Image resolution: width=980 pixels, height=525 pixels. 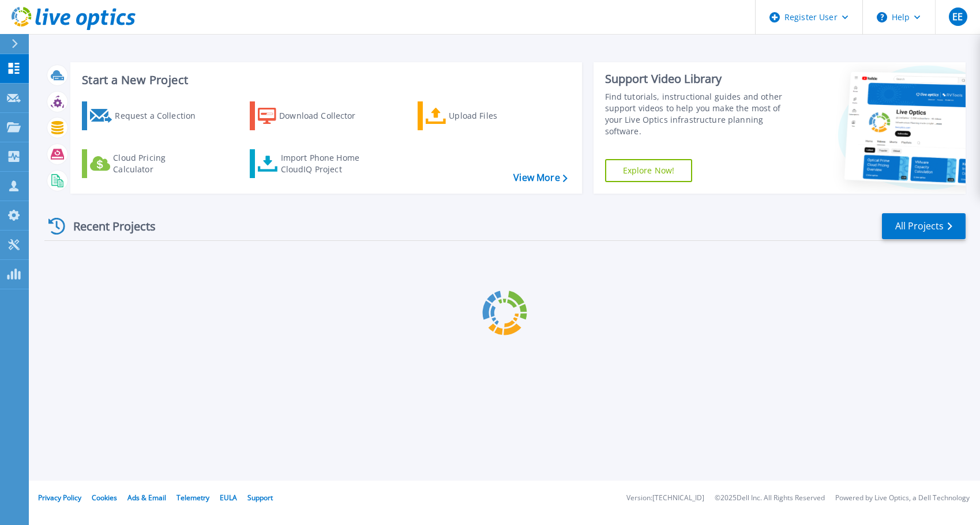 What do you see at coordinates (146, 116) in the screenshot?
I see `a: Request a Collection` at bounding box center [146, 116].